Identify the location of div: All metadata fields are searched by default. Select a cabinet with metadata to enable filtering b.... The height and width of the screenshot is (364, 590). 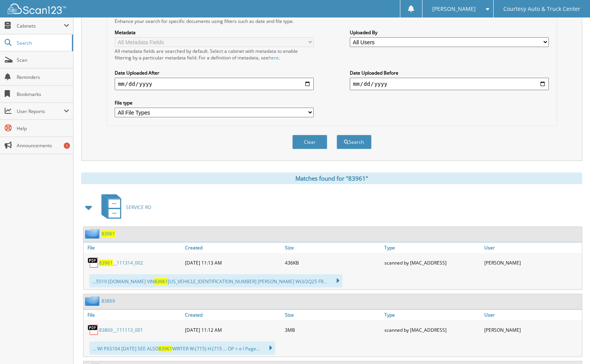
(214, 54).